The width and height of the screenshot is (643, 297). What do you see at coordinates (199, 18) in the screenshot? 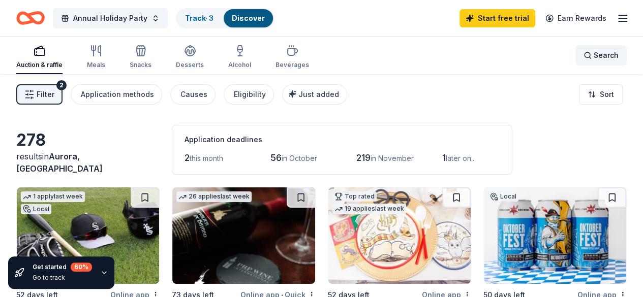
I see `a: Track· 3` at bounding box center [199, 18].